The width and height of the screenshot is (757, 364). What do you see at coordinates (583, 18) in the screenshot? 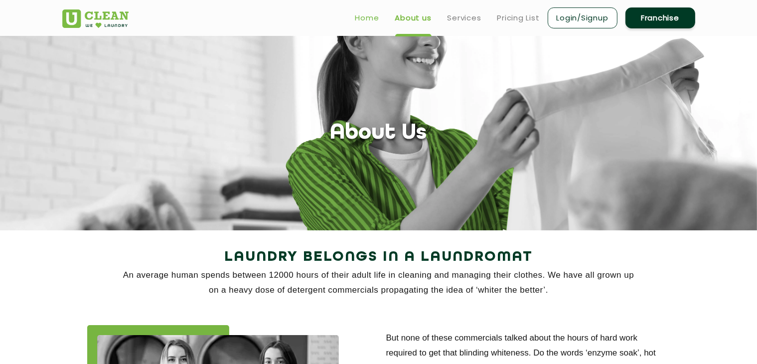
I see `a: Login/Signup` at bounding box center [583, 18].